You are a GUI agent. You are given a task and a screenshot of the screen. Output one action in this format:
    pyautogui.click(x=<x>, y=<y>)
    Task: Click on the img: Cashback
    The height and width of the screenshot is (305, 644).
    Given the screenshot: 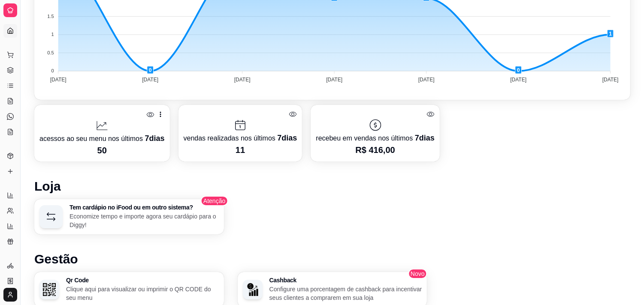 What is the action you would take?
    pyautogui.click(x=253, y=290)
    